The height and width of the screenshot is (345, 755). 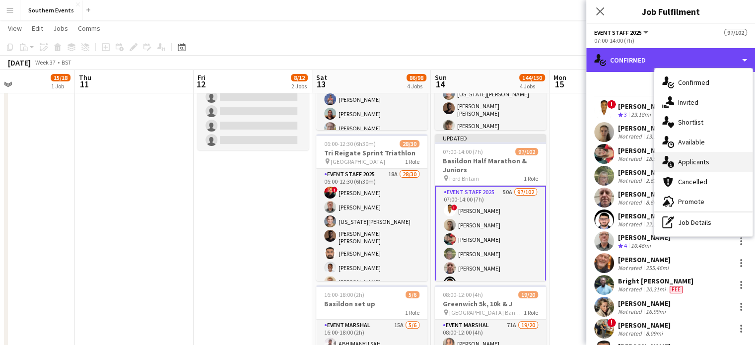 I want to click on span: 28/30, so click(x=409, y=143).